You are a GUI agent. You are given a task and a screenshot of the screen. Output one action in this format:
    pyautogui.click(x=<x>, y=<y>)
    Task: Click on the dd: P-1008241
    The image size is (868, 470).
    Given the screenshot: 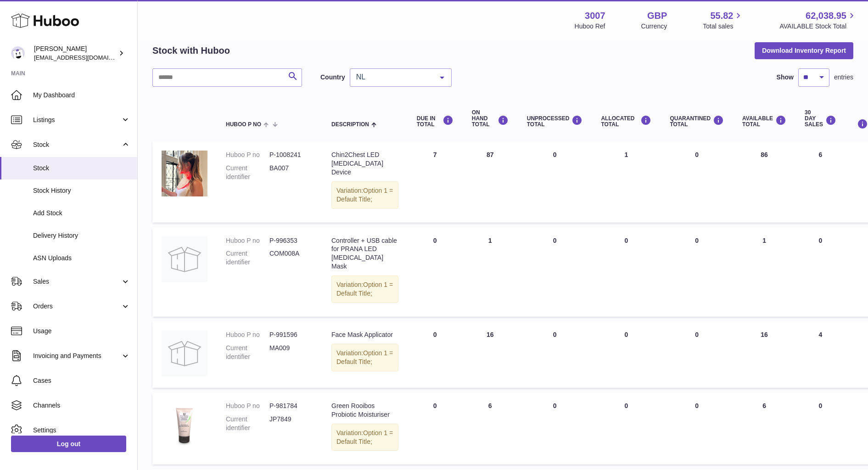 What is the action you would take?
    pyautogui.click(x=291, y=155)
    